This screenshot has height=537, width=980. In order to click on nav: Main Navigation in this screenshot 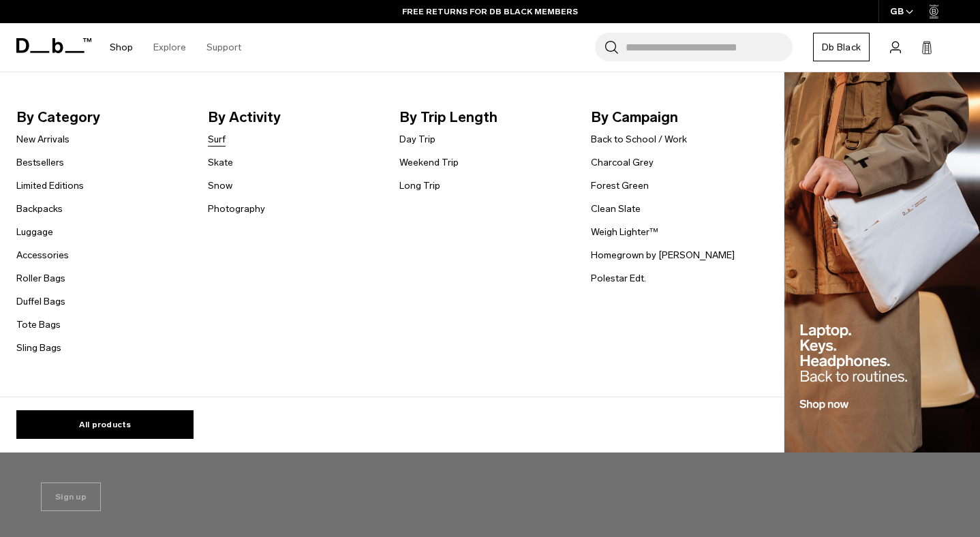, I will do `click(175, 47)`.